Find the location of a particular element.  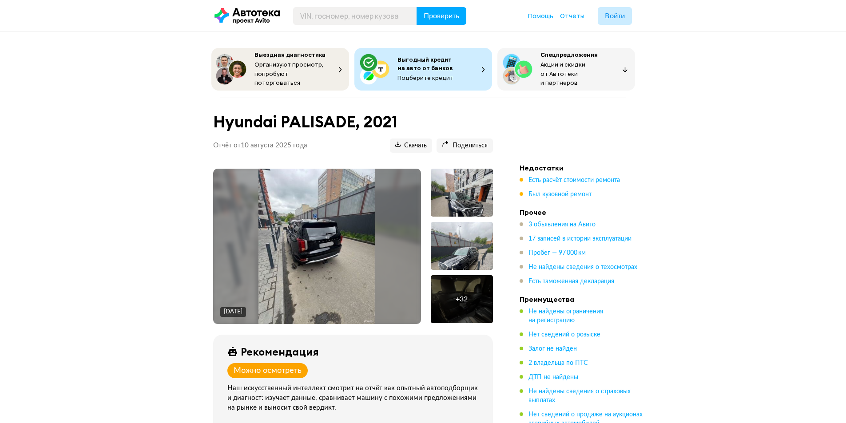

span: Есть таможенная декларация is located at coordinates (571, 282).